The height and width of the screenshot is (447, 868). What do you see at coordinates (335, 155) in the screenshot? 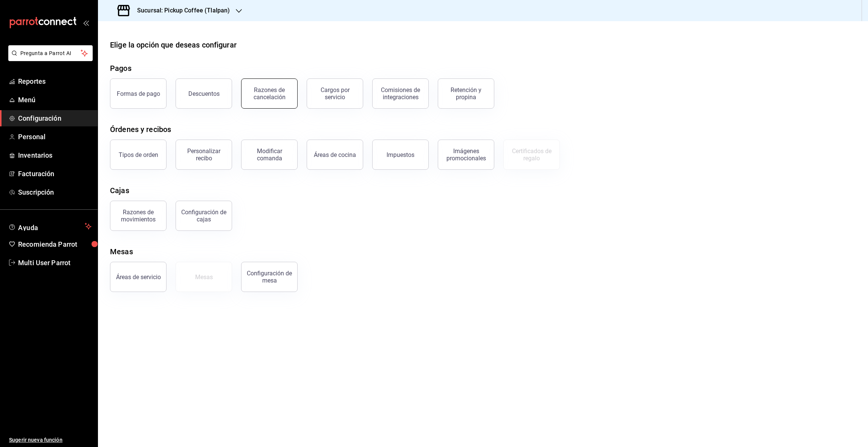
I see `div: Áreas de cocina` at bounding box center [335, 155].